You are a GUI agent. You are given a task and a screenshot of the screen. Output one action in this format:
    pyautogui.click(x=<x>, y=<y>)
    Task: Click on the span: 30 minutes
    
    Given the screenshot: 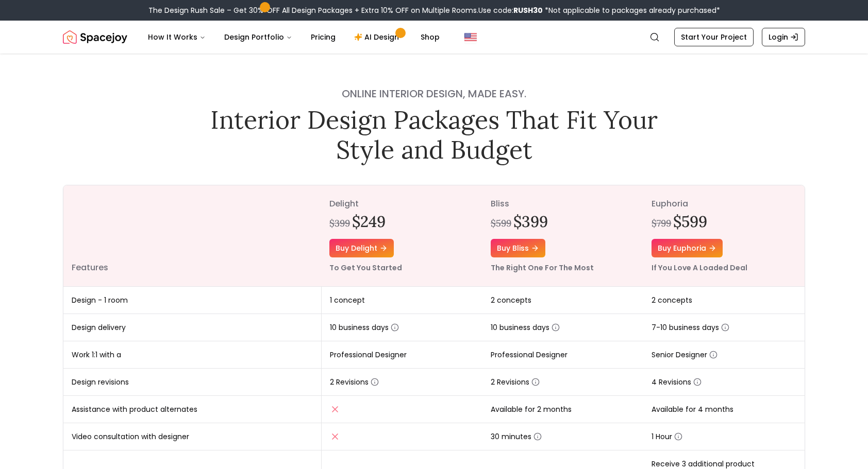 What is the action you would take?
    pyautogui.click(x=516, y=436)
    